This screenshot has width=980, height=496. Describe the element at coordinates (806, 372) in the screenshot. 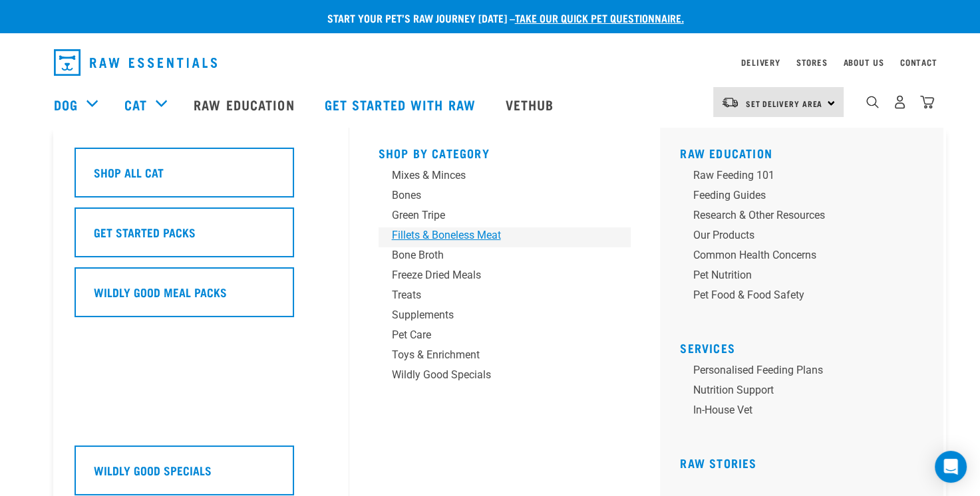

I see `a: Personalised Feeding Plans` at that location.